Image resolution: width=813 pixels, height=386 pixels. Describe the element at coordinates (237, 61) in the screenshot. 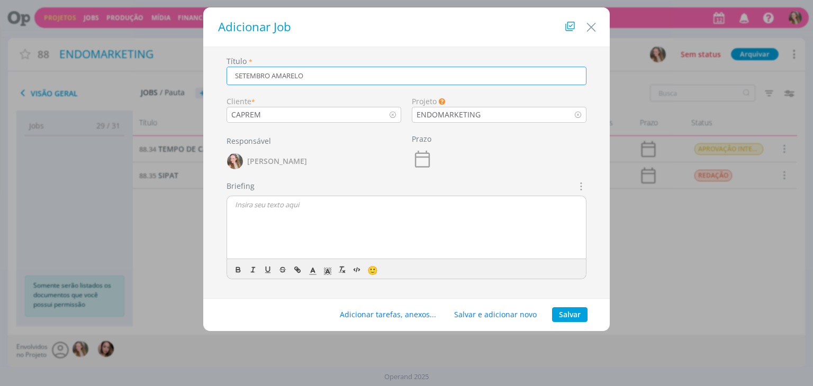

I see `label: Título` at that location.